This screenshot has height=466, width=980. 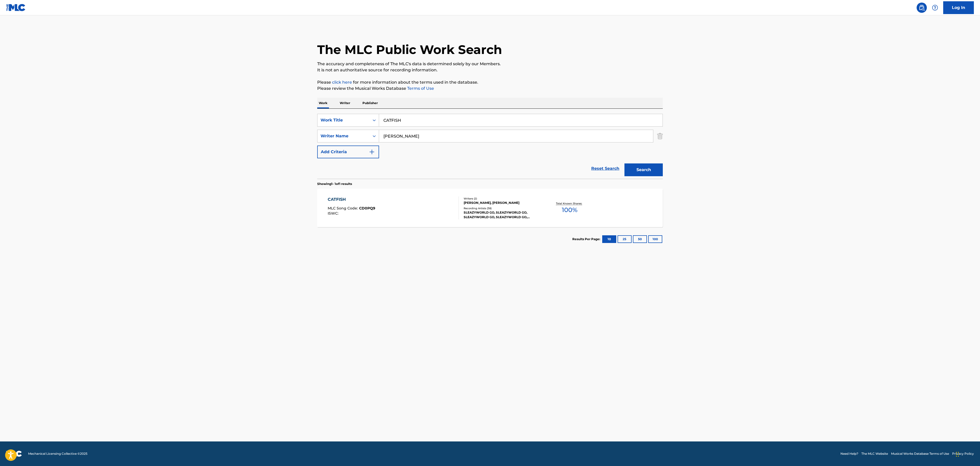 I want to click on div: CATFISH, so click(x=352, y=199).